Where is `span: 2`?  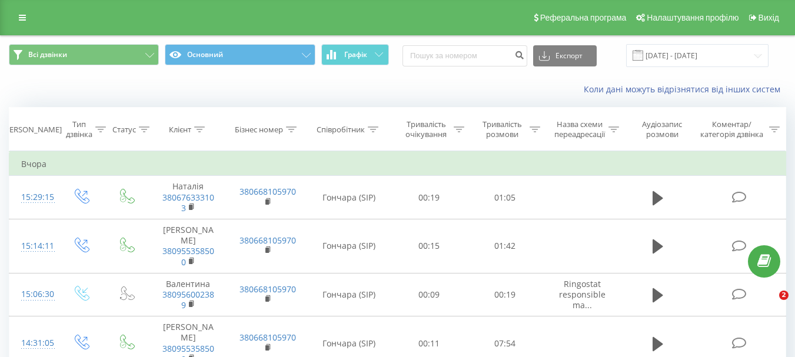 span: 2 is located at coordinates (784, 295).